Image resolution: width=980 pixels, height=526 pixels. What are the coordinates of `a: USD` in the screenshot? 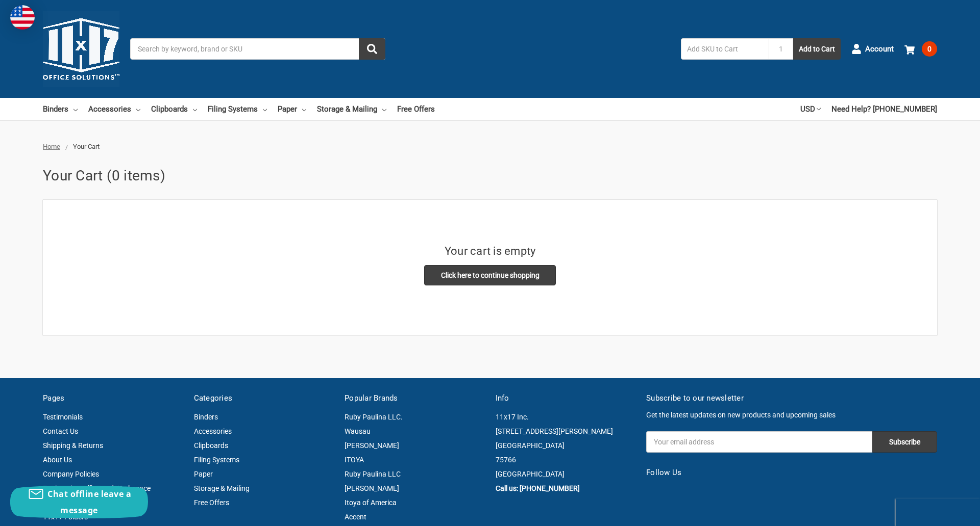 It's located at (810, 109).